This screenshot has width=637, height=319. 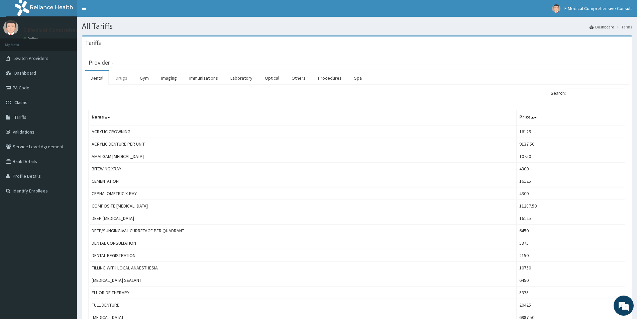 I want to click on h3: Tariffs, so click(x=93, y=43).